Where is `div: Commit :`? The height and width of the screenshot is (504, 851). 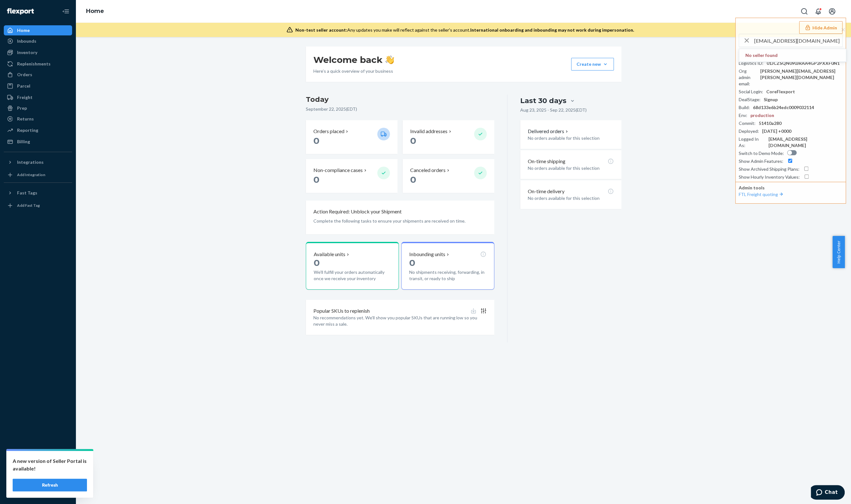 div: Commit : is located at coordinates (747, 123).